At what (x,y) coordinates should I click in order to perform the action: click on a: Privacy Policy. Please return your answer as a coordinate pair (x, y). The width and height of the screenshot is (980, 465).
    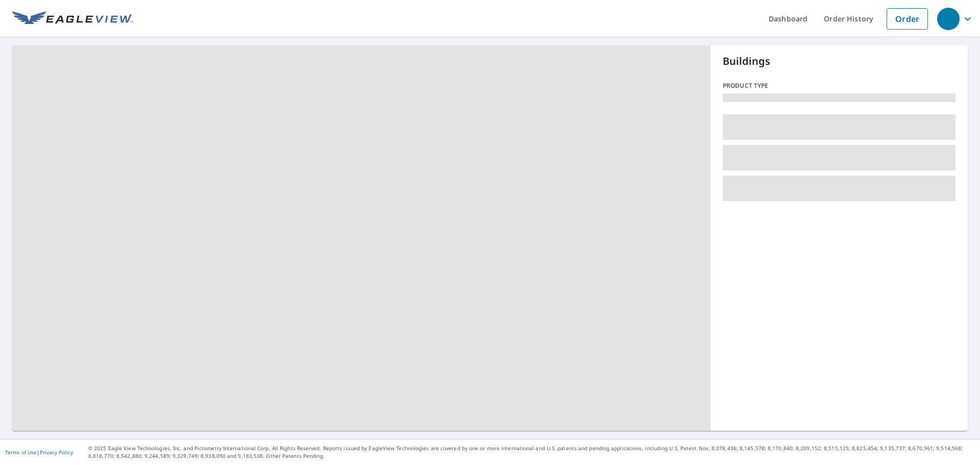
    Looking at the image, I should click on (56, 452).